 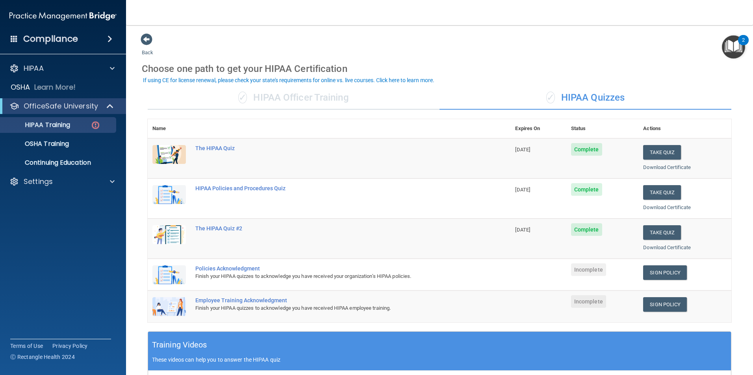 What do you see at coordinates (62, 106) in the screenshot?
I see `a: OfficeSafe University` at bounding box center [62, 106].